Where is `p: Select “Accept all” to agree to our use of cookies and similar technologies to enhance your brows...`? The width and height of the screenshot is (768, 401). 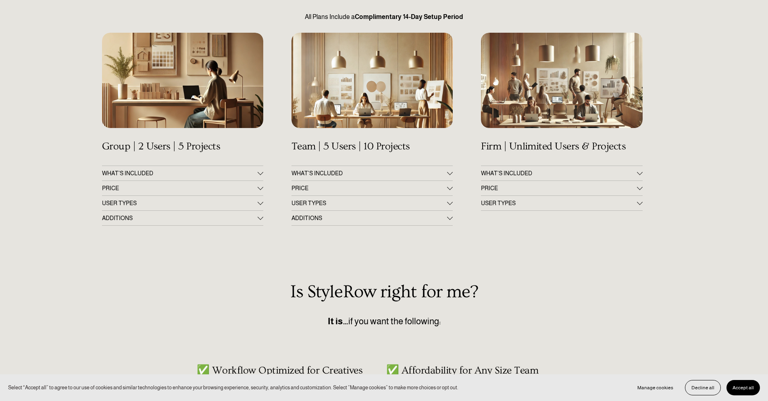
p: Select “Accept all” to agree to our use of cookies and similar technologies to enhance your brows... is located at coordinates (233, 387).